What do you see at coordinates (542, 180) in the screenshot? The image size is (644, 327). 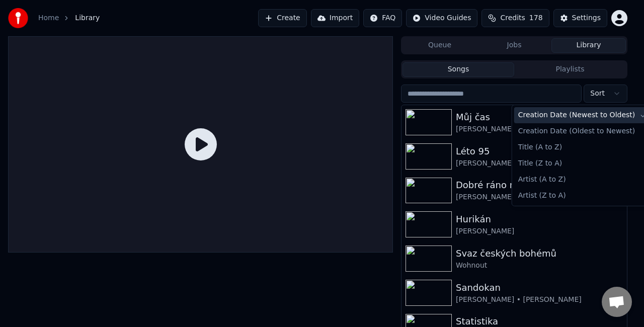 I see `span: Artist (A to Z)` at bounding box center [542, 180].